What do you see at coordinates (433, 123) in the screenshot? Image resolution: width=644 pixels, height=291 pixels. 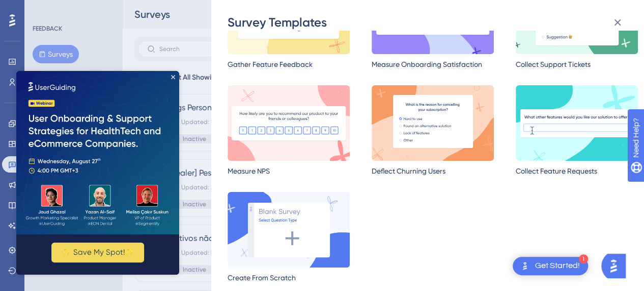 I see `img: deflectChurning` at bounding box center [433, 123].